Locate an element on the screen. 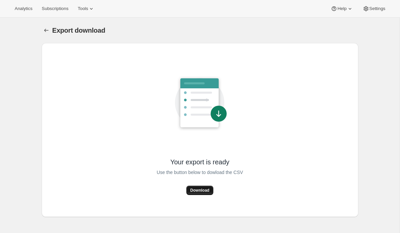  span: Settings is located at coordinates (377, 9).